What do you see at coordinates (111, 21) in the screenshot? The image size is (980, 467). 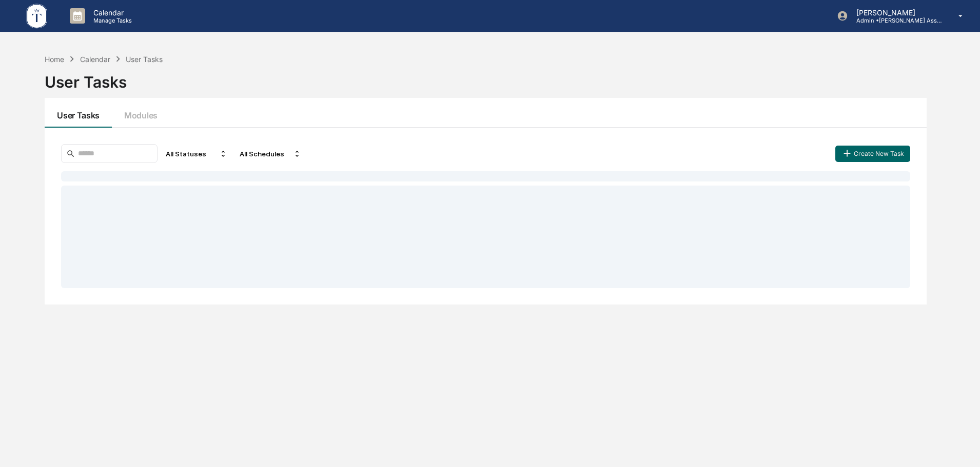 I see `p: Manage Tasks` at bounding box center [111, 21].